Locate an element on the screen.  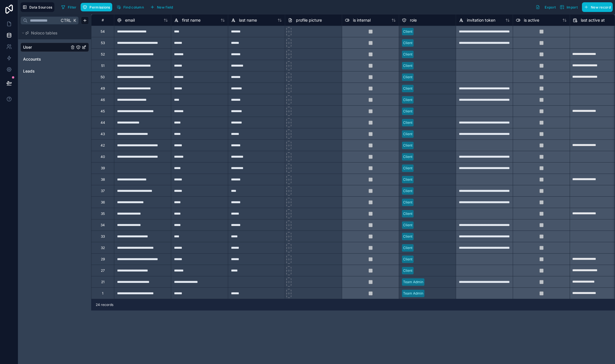
span: User is located at coordinates (27, 47).